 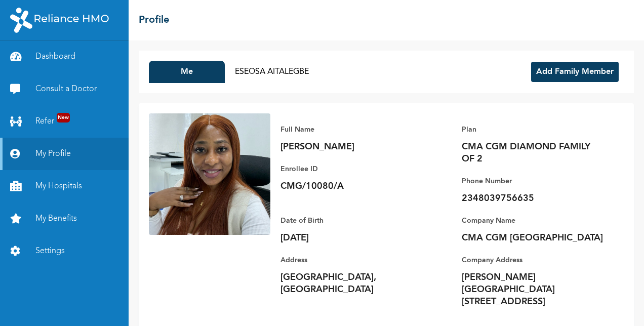 What do you see at coordinates (532, 181) in the screenshot?
I see `p: Phone Number` at bounding box center [532, 181].